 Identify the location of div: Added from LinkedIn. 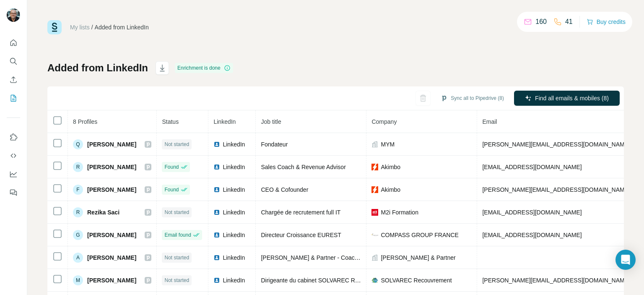
(122, 27).